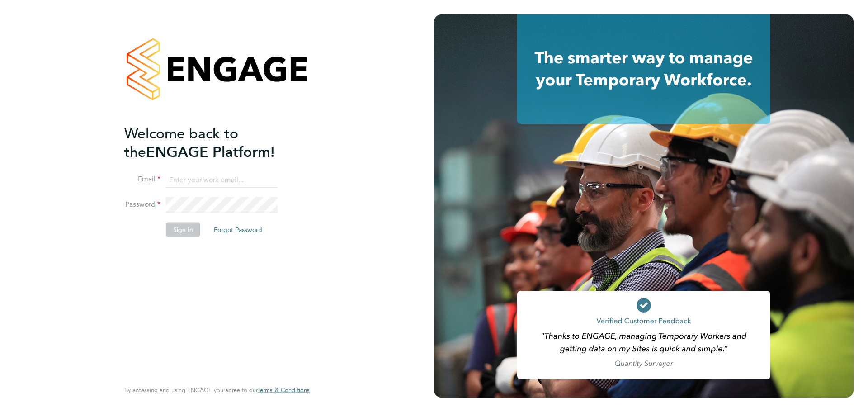 This screenshot has height=412, width=868. I want to click on span: Terms & Conditions, so click(283, 390).